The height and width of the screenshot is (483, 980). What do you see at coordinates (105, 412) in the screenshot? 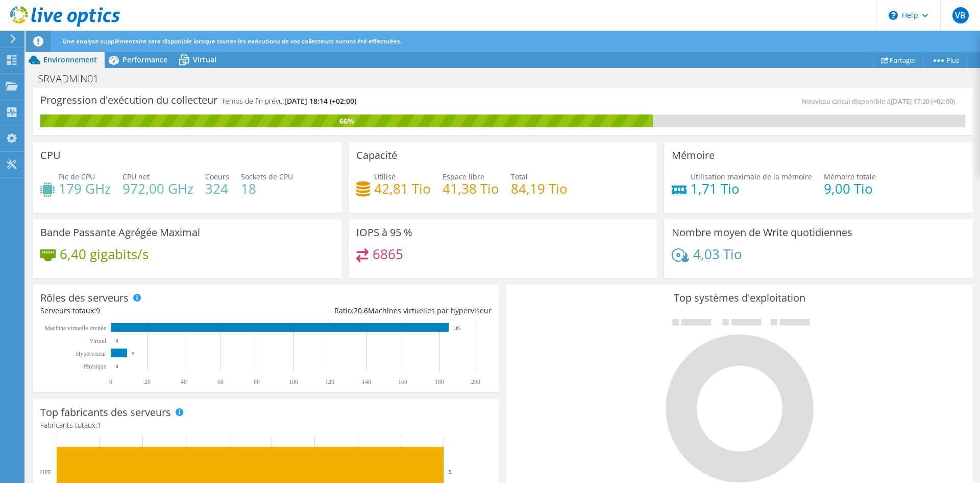
I see `h3: Top fabricants des serveurs` at bounding box center [105, 412].